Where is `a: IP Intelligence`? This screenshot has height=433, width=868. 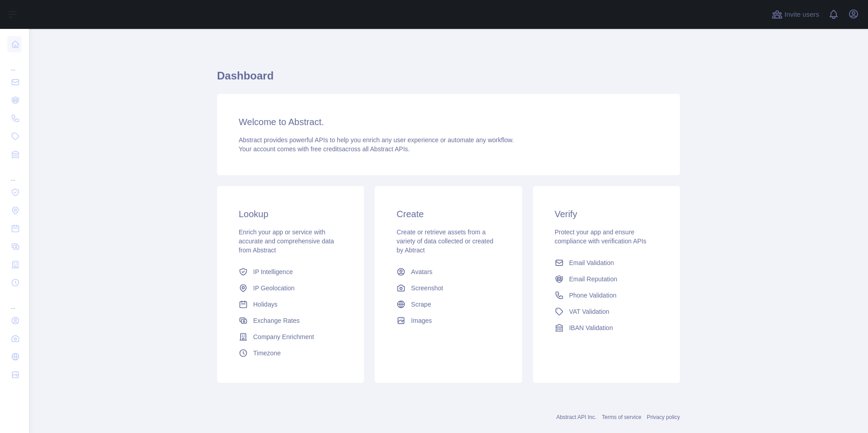
a: IP Intelligence is located at coordinates (290, 272).